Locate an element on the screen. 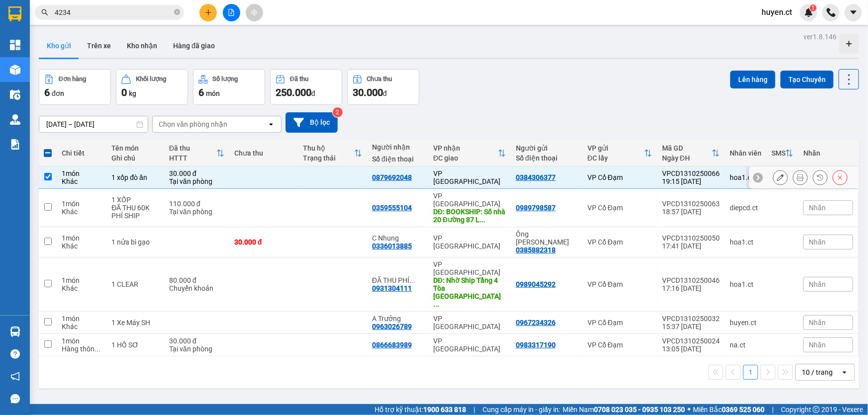  div: 0336013885 is located at coordinates (392, 246).